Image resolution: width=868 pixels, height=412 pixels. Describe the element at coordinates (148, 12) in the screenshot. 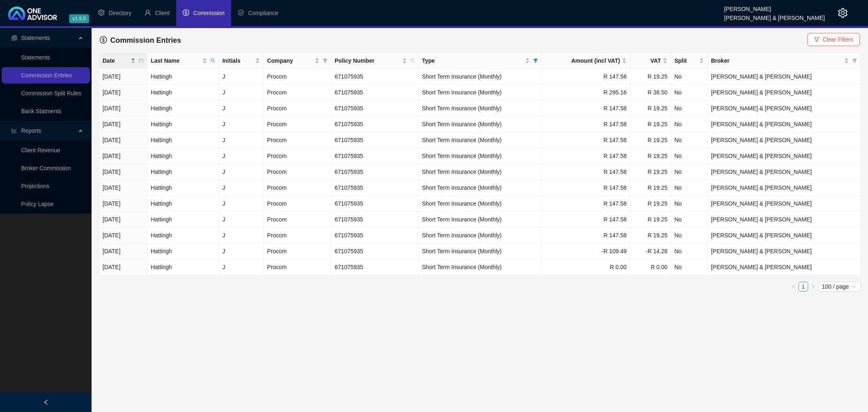

I see `span: user` at that location.